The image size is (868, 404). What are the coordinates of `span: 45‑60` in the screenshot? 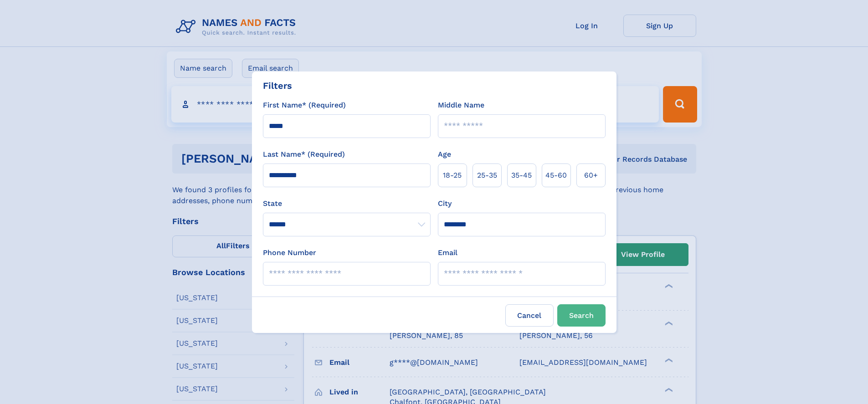 It's located at (556, 175).